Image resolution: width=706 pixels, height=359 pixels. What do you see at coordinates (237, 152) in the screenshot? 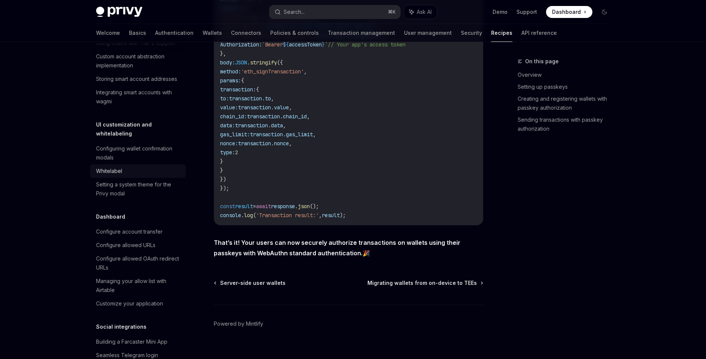
I see `span: 2` at bounding box center [237, 152].